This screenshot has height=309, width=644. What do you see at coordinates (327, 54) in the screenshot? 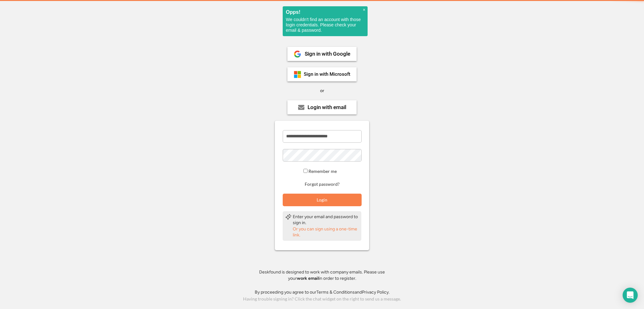
I see `div: Sign in with Google` at bounding box center [327, 54].